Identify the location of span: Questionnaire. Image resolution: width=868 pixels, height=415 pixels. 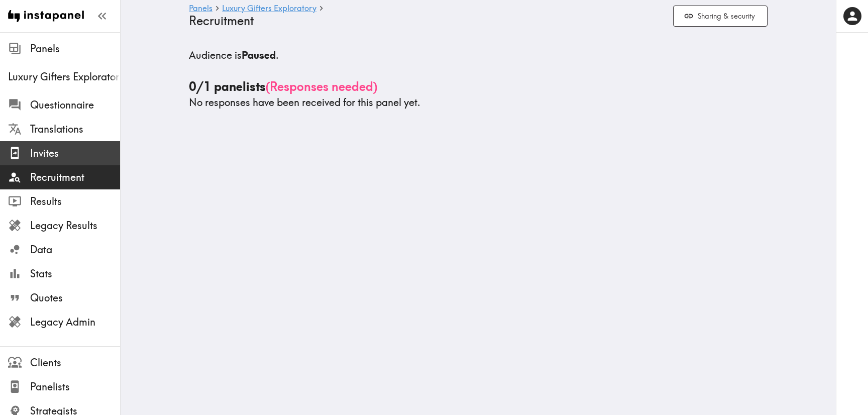
(75, 105).